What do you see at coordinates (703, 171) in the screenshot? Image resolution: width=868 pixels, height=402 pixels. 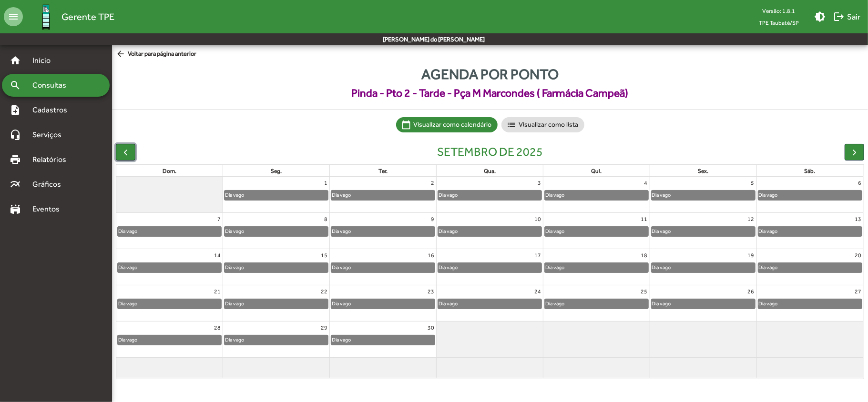 I see `a: sexta-feira` at bounding box center [703, 171].